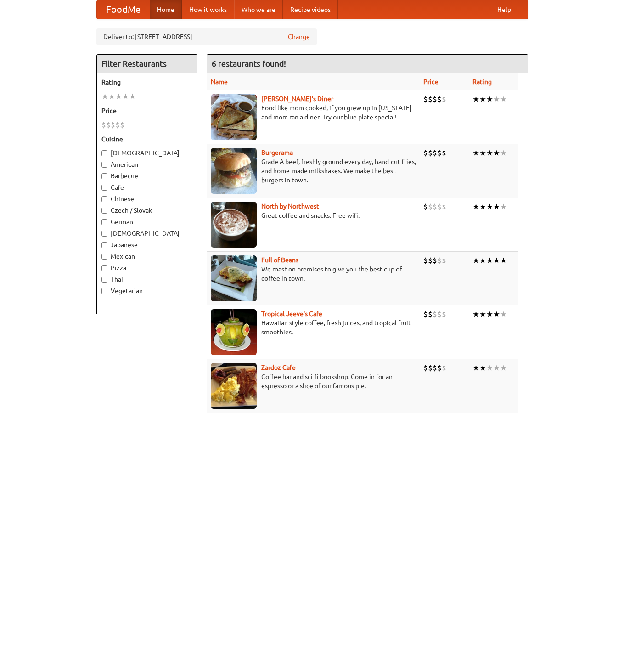 The width and height of the screenshot is (624, 650). What do you see at coordinates (313, 171) in the screenshot?
I see `p: Grade A beef, freshly ground every day, hand-cut fries, and home-made milkshakes. We make the bes...` at bounding box center [313, 171].